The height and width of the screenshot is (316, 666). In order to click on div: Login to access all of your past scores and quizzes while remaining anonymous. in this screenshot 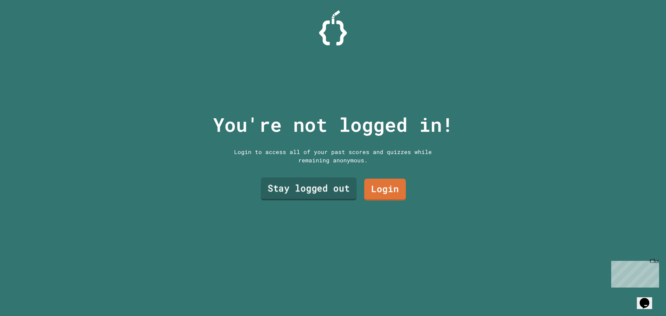, I will do `click(333, 156)`.